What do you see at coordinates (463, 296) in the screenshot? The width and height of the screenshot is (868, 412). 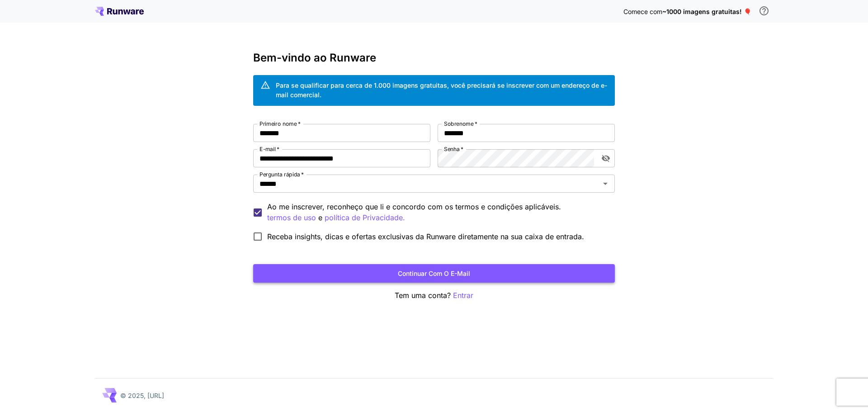 I see `button: Entrar` at bounding box center [463, 296].